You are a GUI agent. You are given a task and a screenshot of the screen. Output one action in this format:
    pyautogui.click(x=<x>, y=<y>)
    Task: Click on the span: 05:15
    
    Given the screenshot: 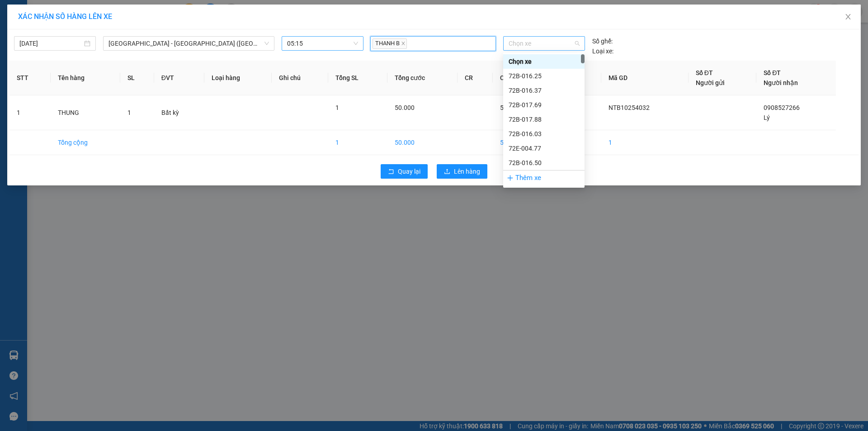 What is the action you would take?
    pyautogui.click(x=322, y=44)
    